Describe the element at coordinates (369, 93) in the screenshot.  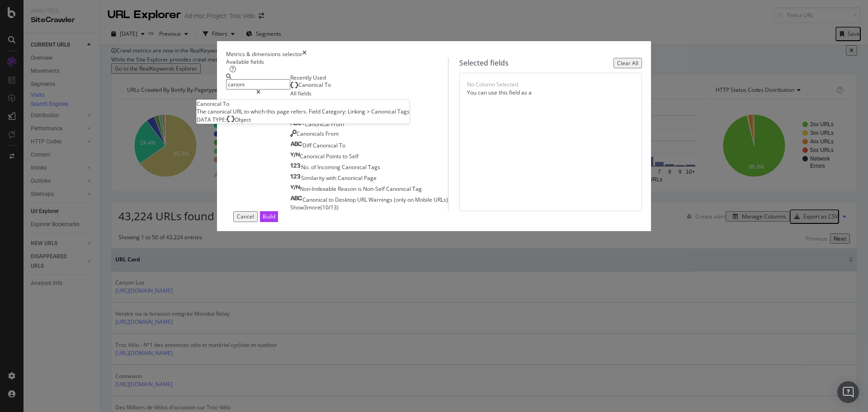
I see `div: All fields` at that location.